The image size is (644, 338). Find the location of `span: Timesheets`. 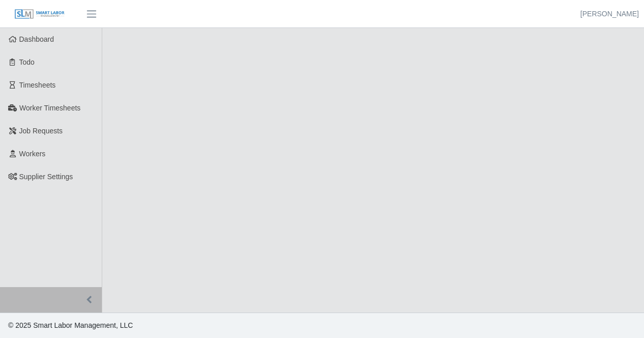

span: Timesheets is located at coordinates (37, 85).